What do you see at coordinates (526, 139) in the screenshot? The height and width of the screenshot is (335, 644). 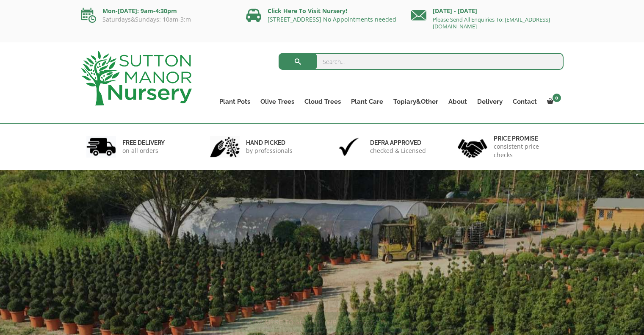 I see `h6: Price promise` at bounding box center [526, 139].